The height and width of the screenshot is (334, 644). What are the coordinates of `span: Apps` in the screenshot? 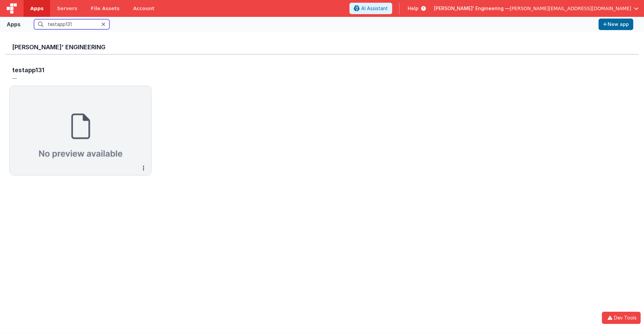 It's located at (36, 8).